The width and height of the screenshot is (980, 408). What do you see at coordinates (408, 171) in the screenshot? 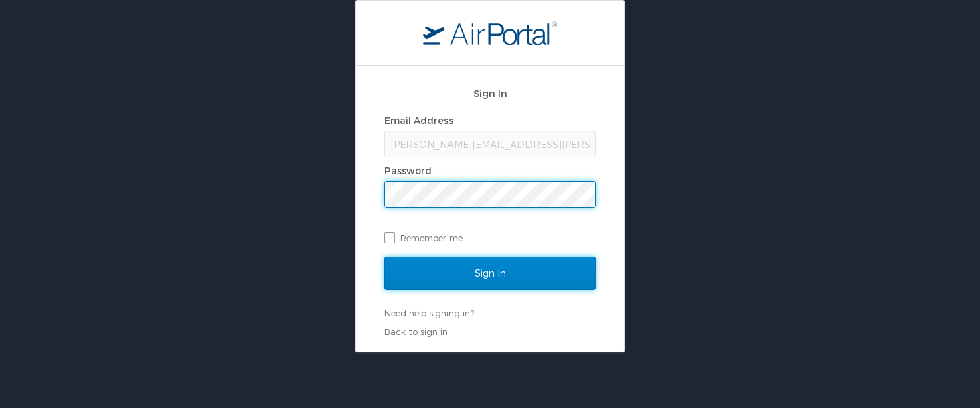
I see `label: Password` at bounding box center [408, 171].